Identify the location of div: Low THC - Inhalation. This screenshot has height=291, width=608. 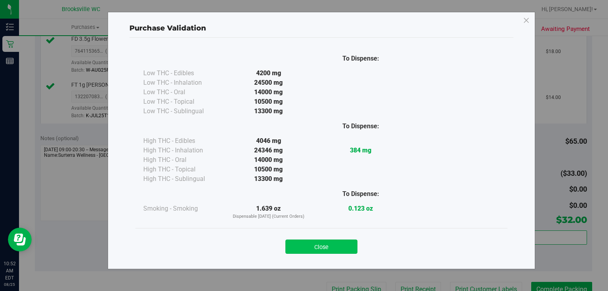
(183, 83).